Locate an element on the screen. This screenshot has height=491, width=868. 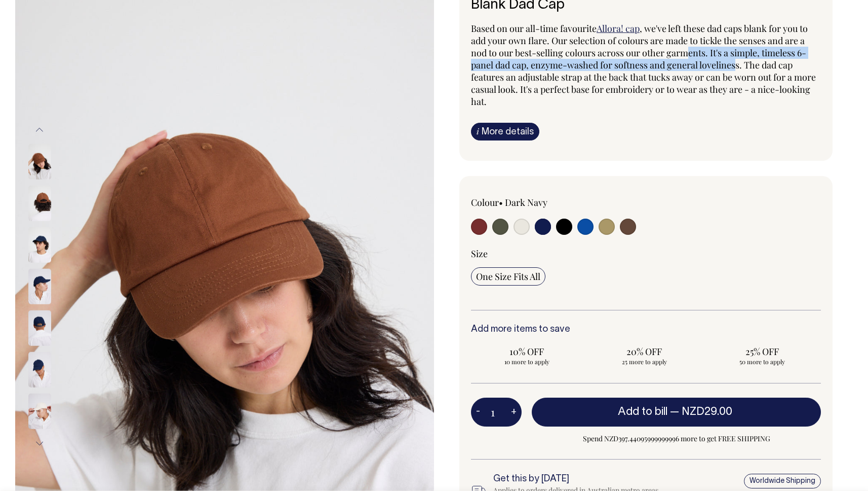
h6: Add more items to save is located at coordinates (646, 330).